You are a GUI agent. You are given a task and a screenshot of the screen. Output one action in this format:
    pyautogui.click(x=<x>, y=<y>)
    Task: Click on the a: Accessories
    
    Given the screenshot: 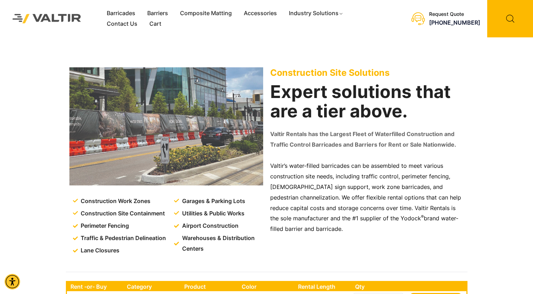 What is the action you would take?
    pyautogui.click(x=260, y=13)
    